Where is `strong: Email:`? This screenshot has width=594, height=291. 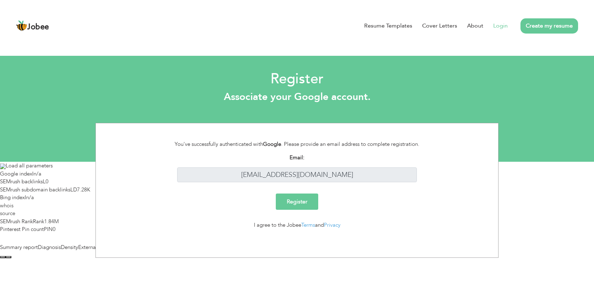 strong: Email: is located at coordinates (297, 158).